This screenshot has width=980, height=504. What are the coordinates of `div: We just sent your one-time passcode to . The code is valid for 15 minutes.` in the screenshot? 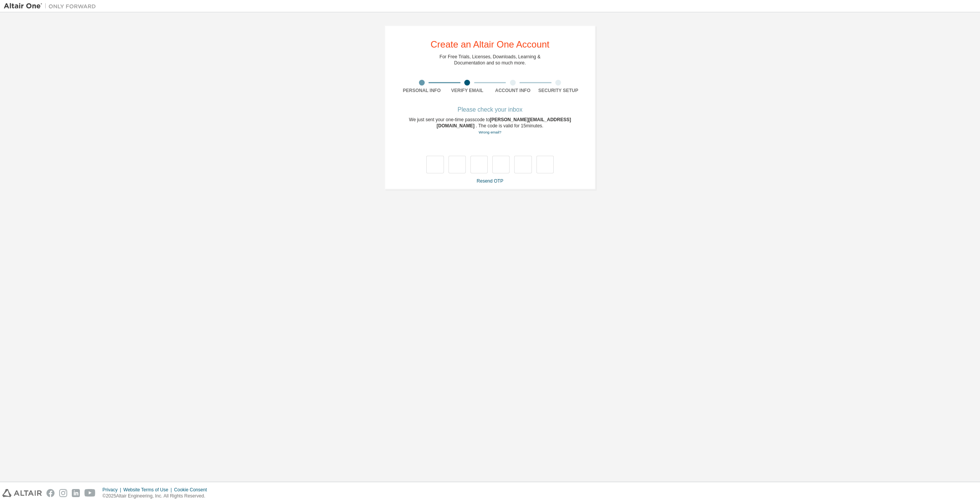 It's located at (490, 126).